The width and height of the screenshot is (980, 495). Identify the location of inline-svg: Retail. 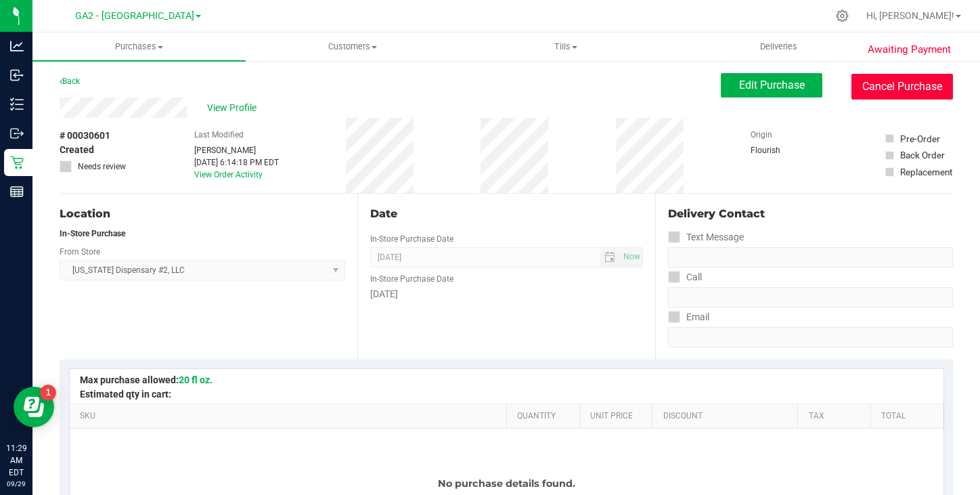
(16, 162).